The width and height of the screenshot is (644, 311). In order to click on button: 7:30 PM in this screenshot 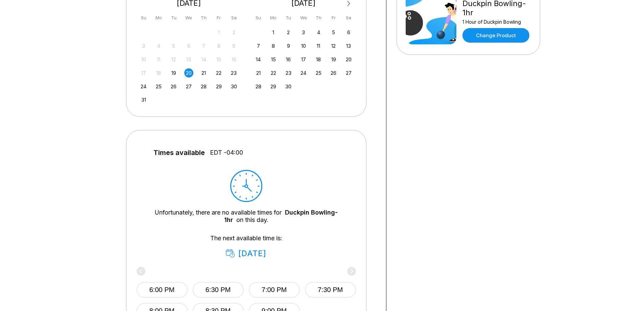, I will do `click(330, 289)`.